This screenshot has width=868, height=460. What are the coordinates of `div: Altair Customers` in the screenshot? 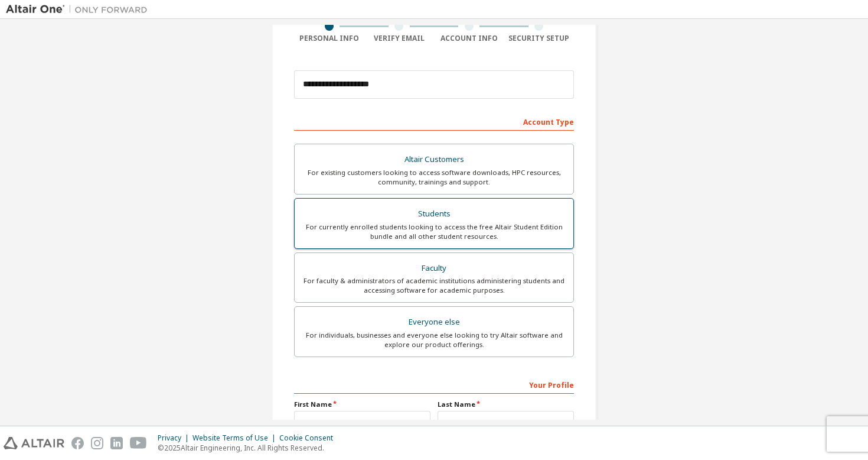 It's located at (434, 160).